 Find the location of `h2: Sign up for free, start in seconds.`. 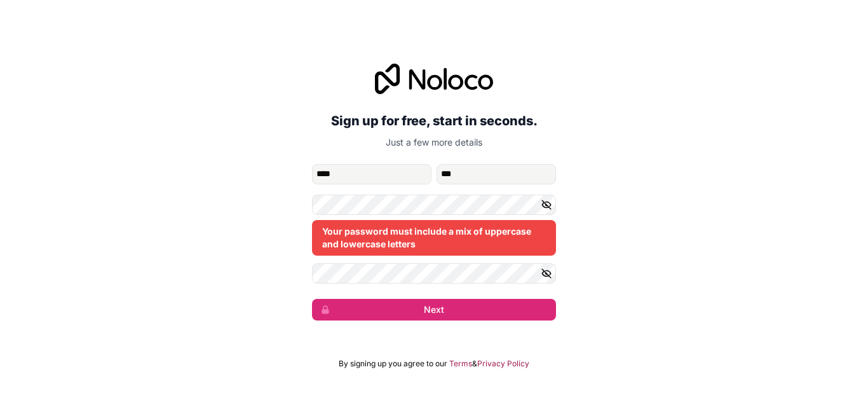

h2: Sign up for free, start in seconds. is located at coordinates (434, 121).